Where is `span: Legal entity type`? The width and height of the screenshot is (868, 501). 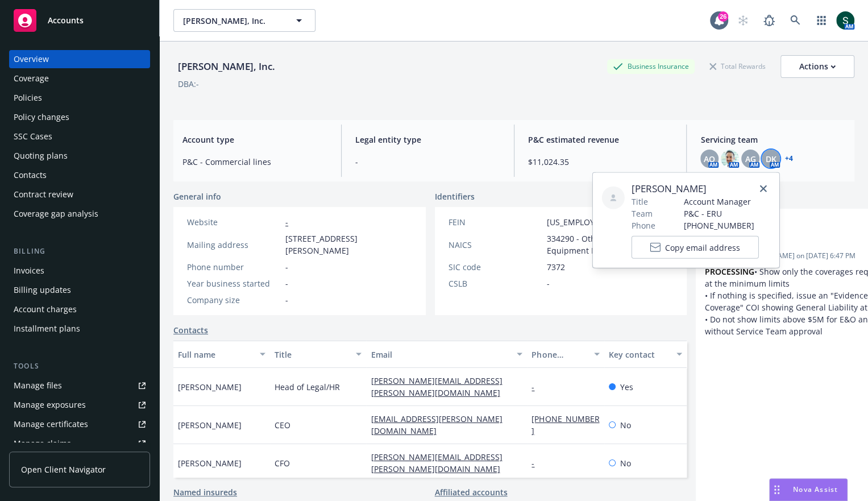 span: Legal entity type is located at coordinates (428, 140).